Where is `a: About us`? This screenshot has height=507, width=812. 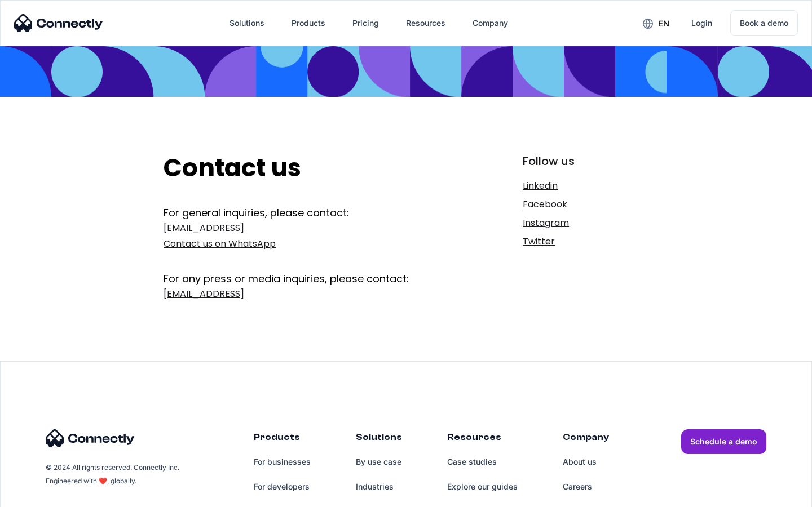 a: About us is located at coordinates (585, 462).